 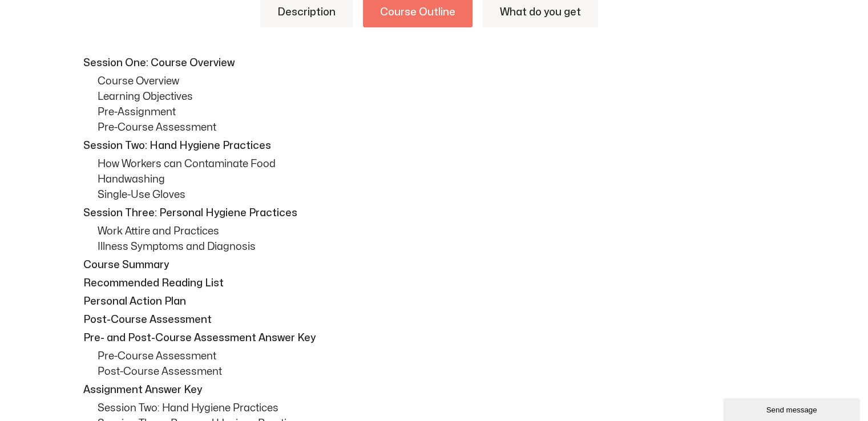 I want to click on p: Pre- and Post-Course Assessment Answer Key, so click(x=434, y=338).